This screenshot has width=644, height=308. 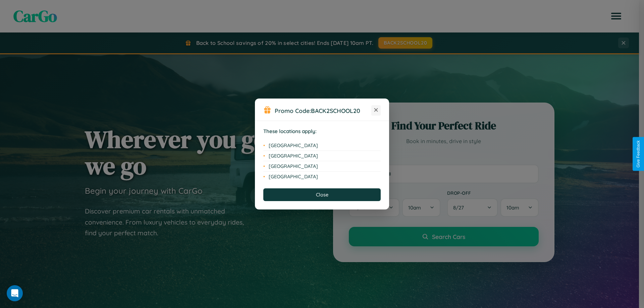 What do you see at coordinates (638, 154) in the screenshot?
I see `div: Give Feedback` at bounding box center [638, 154].